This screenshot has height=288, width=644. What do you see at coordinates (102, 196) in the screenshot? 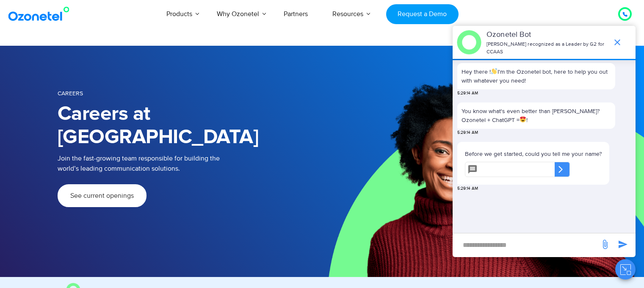
I see `a: See current openings` at bounding box center [102, 196].